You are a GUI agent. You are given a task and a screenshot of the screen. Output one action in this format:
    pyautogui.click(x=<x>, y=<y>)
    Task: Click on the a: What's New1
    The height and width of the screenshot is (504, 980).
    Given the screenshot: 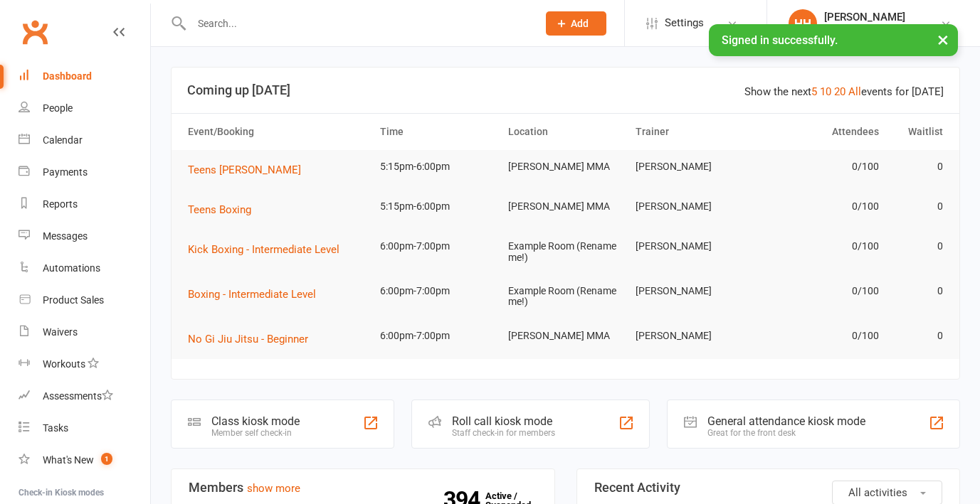 What is the action you would take?
    pyautogui.click(x=84, y=460)
    